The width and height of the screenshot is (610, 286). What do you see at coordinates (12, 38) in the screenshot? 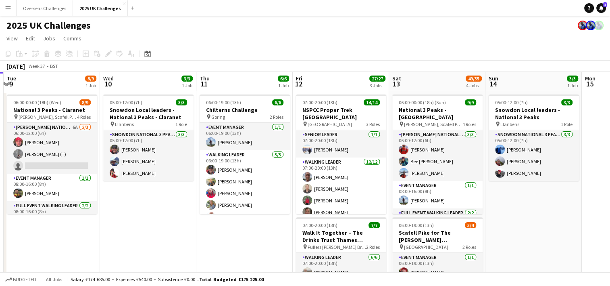
I see `span: View` at bounding box center [12, 38].